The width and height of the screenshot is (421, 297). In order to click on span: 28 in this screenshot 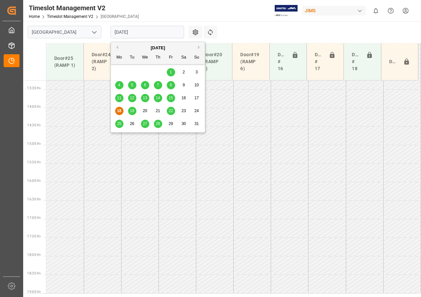, I will do `click(157, 124)`.